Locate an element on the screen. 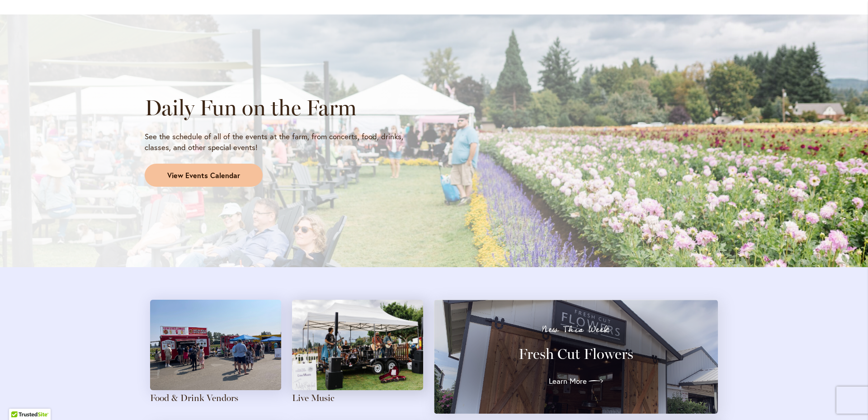  a: Attendees gather around food trucks on a sunny day at the farm is located at coordinates (216, 346).